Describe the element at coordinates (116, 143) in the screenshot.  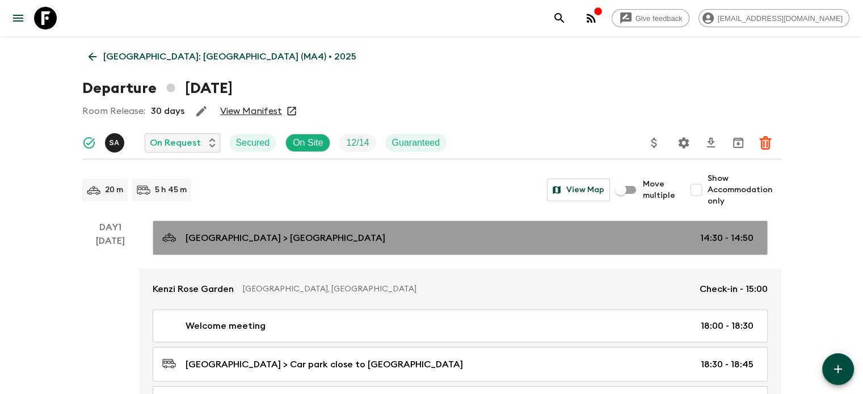
I see `button: SA` at that location.